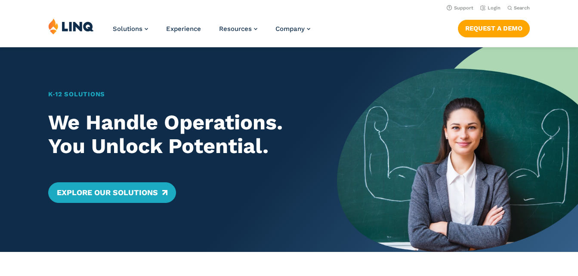 The image size is (578, 276). Describe the element at coordinates (181, 135) in the screenshot. I see `h2: We Handle Operations. You Unlock Potential.` at that location.